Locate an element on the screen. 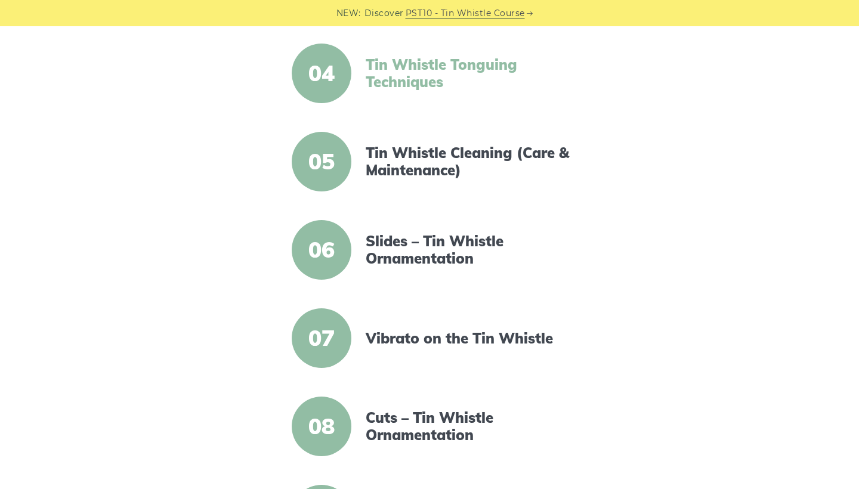  span: 04 is located at coordinates (321, 73).